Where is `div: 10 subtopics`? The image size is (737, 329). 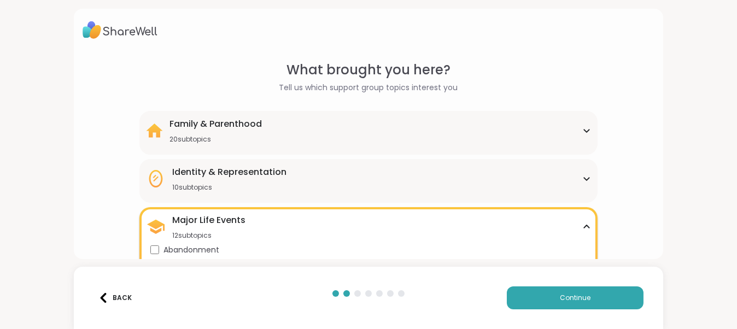 div: 10 subtopics is located at coordinates (229, 187).